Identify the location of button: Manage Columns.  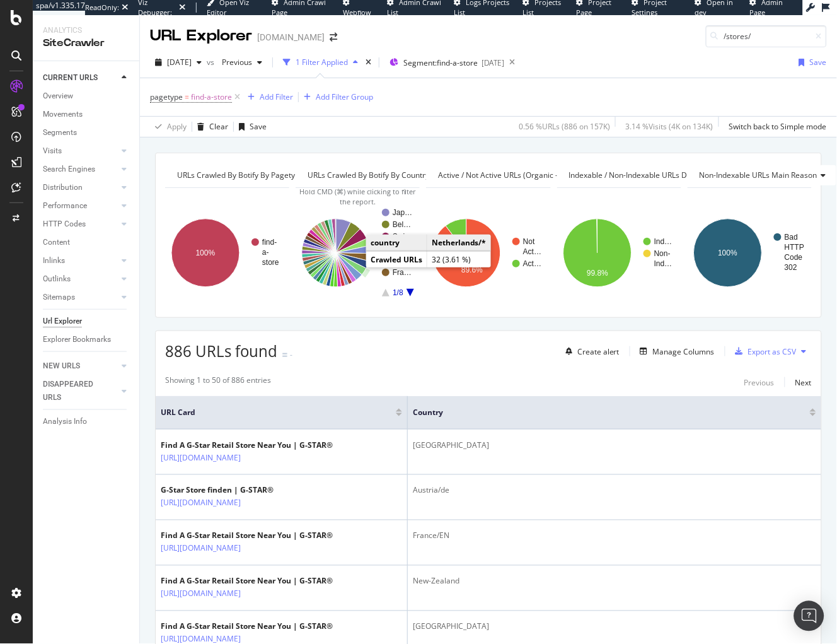
(675, 351).